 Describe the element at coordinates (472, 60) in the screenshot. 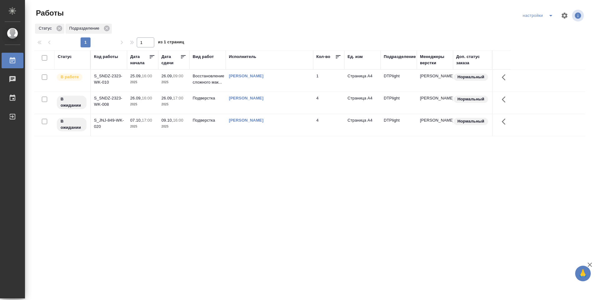

I see `div: Доп. статус заказа` at that location.